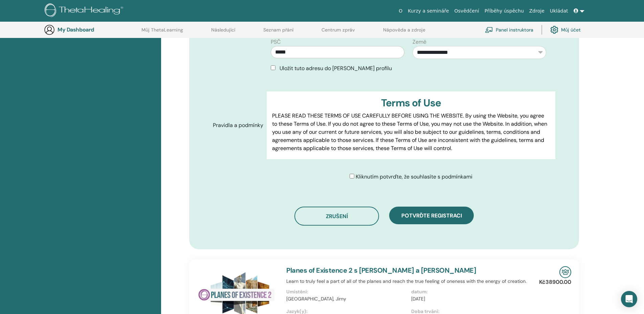  Describe the element at coordinates (223, 32) in the screenshot. I see `a: Následující` at that location.